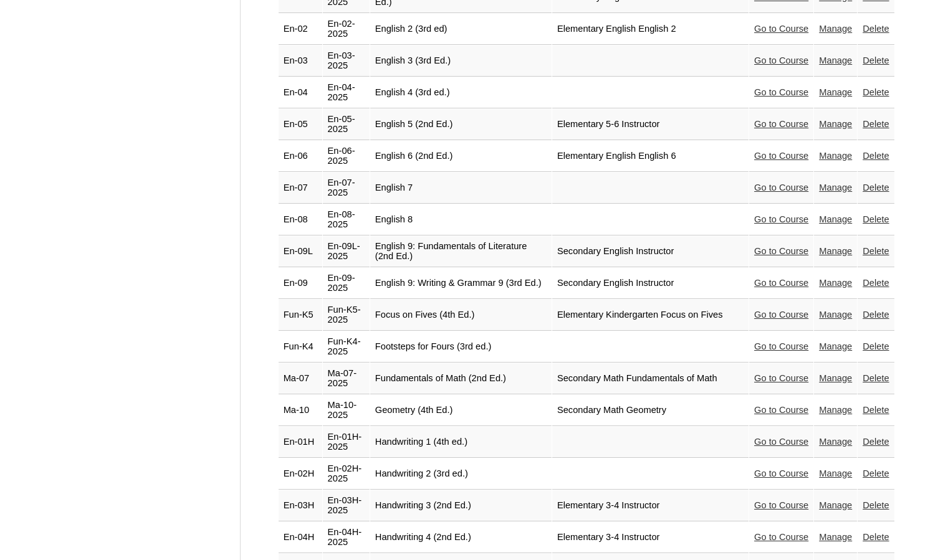 The height and width of the screenshot is (560, 938). I want to click on td: En-04H-2025, so click(346, 538).